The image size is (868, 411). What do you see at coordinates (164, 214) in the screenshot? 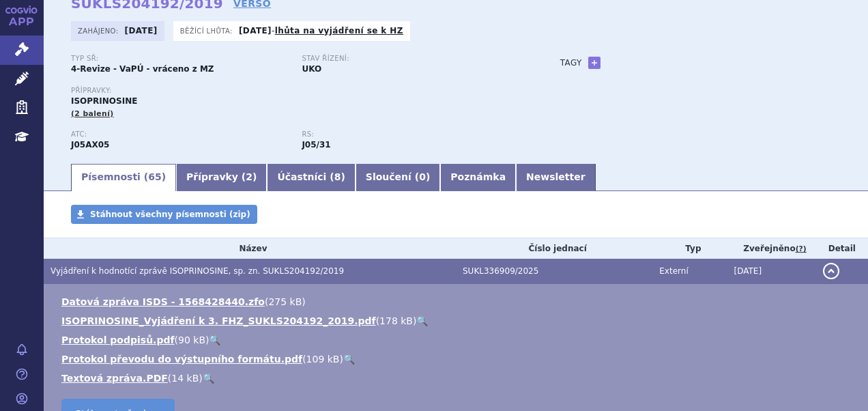
I see `a: Stáhnout všechny písemnosti (zip)` at bounding box center [164, 214].